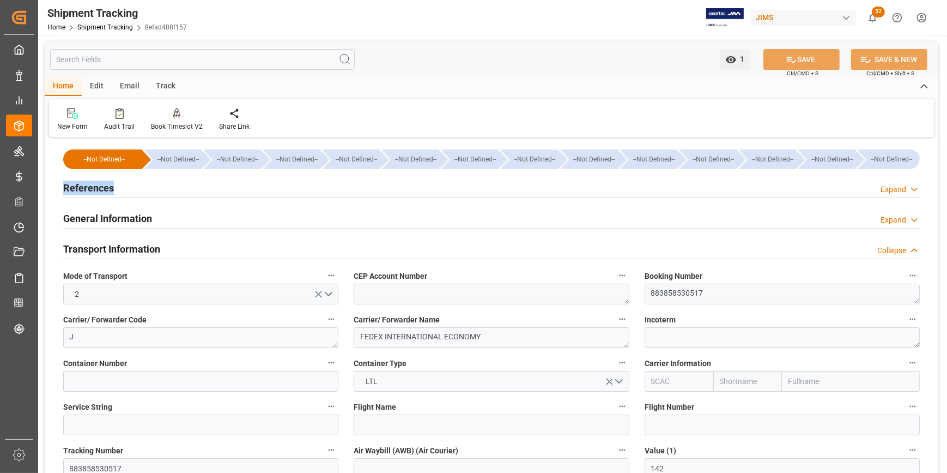  Describe the element at coordinates (166, 87) in the screenshot. I see `div: Track` at that location.